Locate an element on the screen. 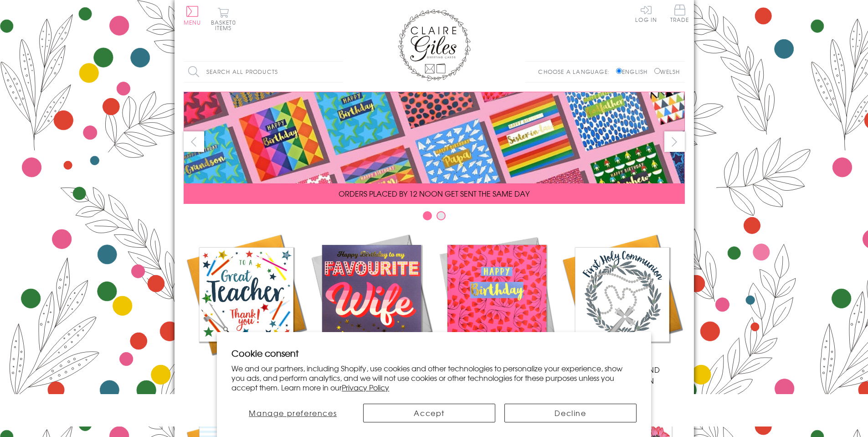 The image size is (868, 437). a: New Releases is located at coordinates (372, 303).